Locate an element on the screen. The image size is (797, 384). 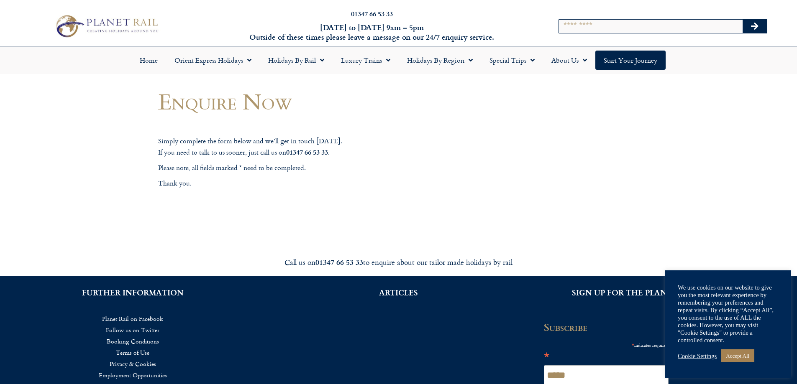
div: Call us on to enquire about our tailor made holidays by rail is located at coordinates (398, 262).